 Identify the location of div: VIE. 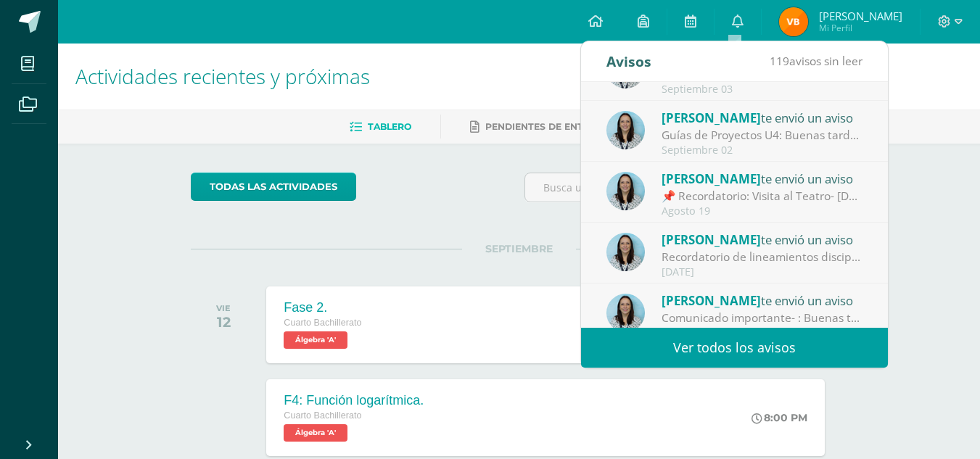
(223, 309).